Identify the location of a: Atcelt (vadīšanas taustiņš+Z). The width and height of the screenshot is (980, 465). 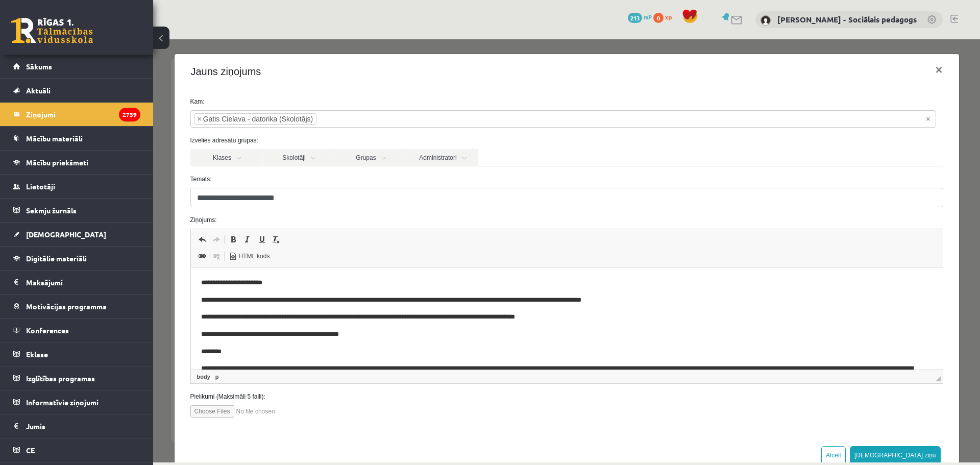
(49, 200).